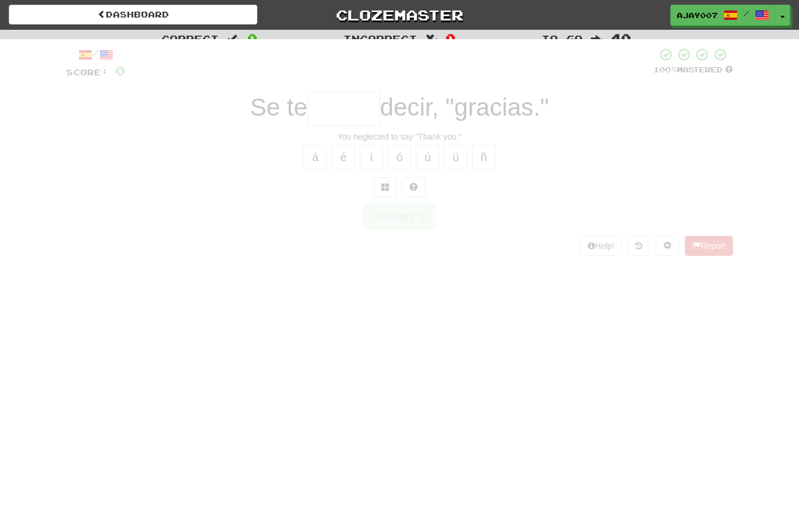 Image resolution: width=799 pixels, height=532 pixels. I want to click on div: You neglected to say "Thank you.", so click(399, 137).